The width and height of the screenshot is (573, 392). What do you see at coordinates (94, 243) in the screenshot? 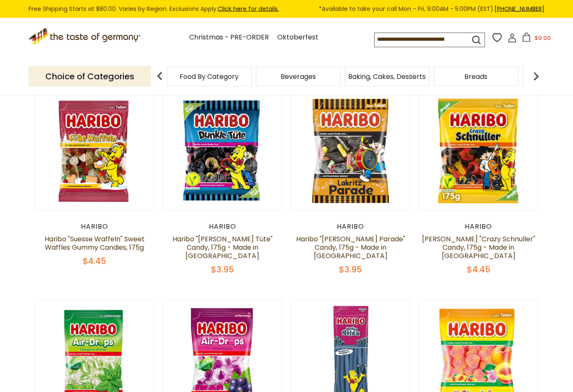
I see `a: Haribo "Suesse Waffeln" Sweet Waffles Gummy Candies, 175g` at bounding box center [94, 243].